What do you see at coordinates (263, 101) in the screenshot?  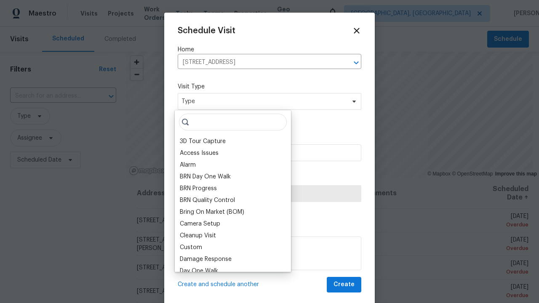 I see `span: Type` at bounding box center [263, 101].